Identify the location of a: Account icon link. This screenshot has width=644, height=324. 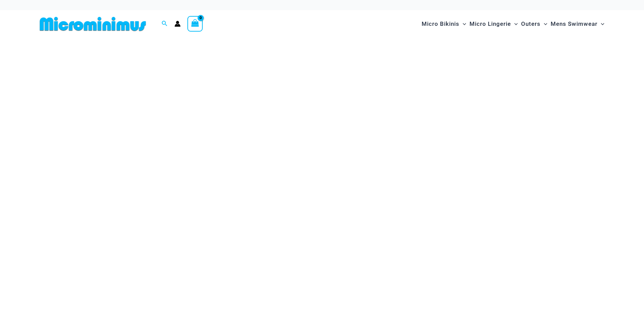
(177, 24).